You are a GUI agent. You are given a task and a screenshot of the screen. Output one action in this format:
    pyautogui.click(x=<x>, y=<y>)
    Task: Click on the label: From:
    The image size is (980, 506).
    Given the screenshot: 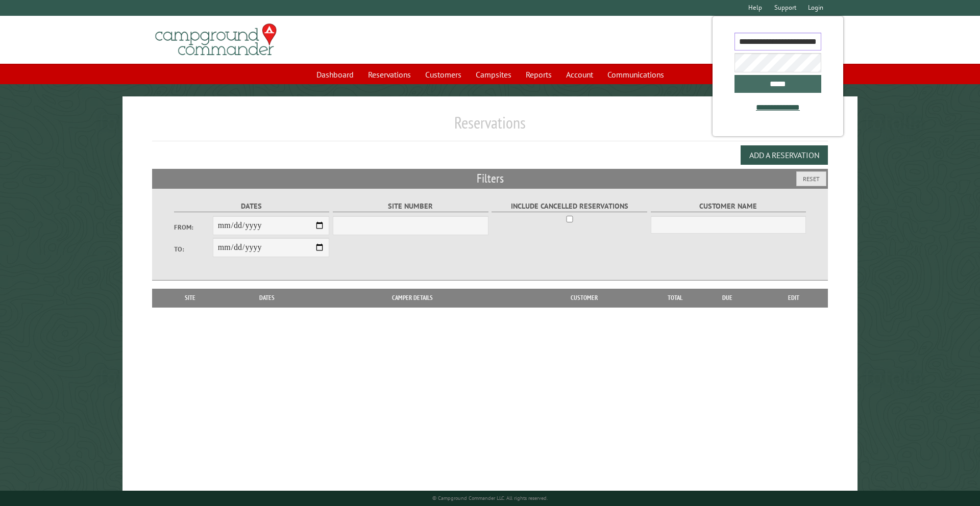 What is the action you would take?
    pyautogui.click(x=194, y=227)
    